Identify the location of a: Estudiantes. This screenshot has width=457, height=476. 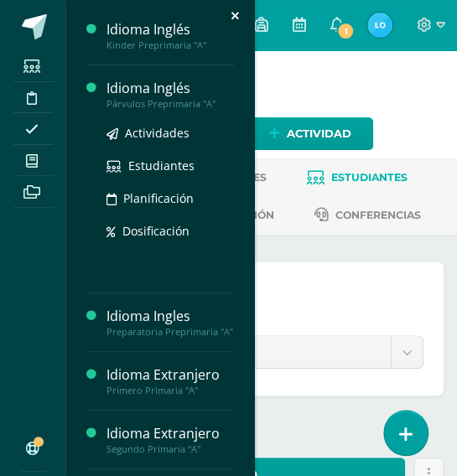
(170, 165).